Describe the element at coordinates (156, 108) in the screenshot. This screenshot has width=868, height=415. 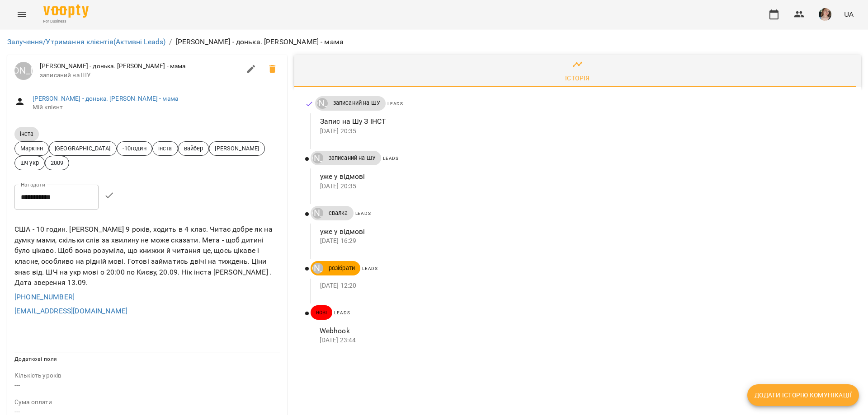
I see `span: Мій клієнт` at that location.